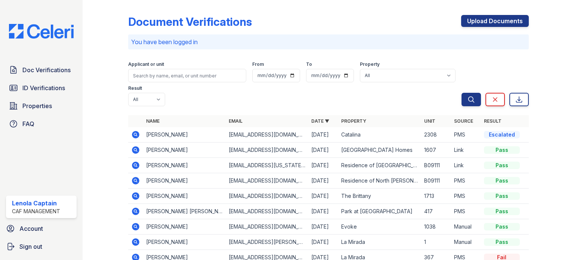  Describe the element at coordinates (41, 70) in the screenshot. I see `a: Doc Verifications` at that location.